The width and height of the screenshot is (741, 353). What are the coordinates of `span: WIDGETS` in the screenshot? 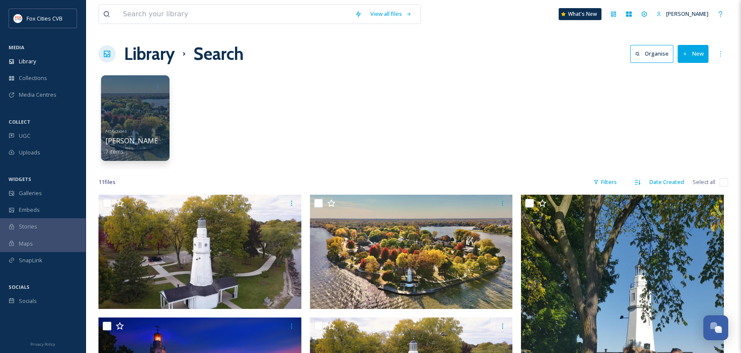 It's located at (20, 179).